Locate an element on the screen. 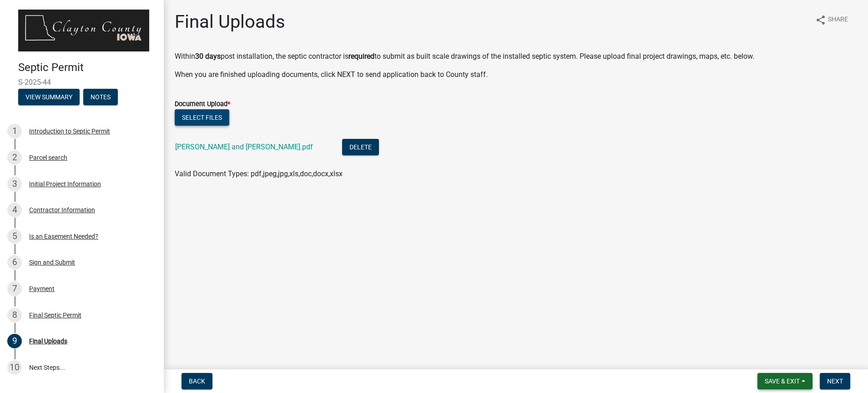 The width and height of the screenshot is (868, 393). div: 5 is located at coordinates (15, 236).